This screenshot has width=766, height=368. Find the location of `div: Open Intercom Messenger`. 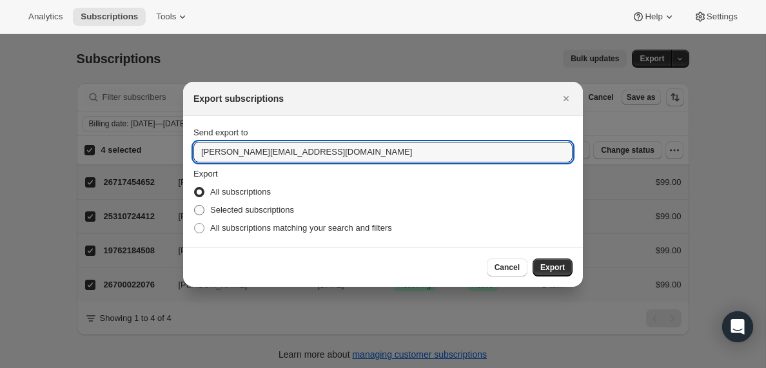

div: Open Intercom Messenger is located at coordinates (738, 327).